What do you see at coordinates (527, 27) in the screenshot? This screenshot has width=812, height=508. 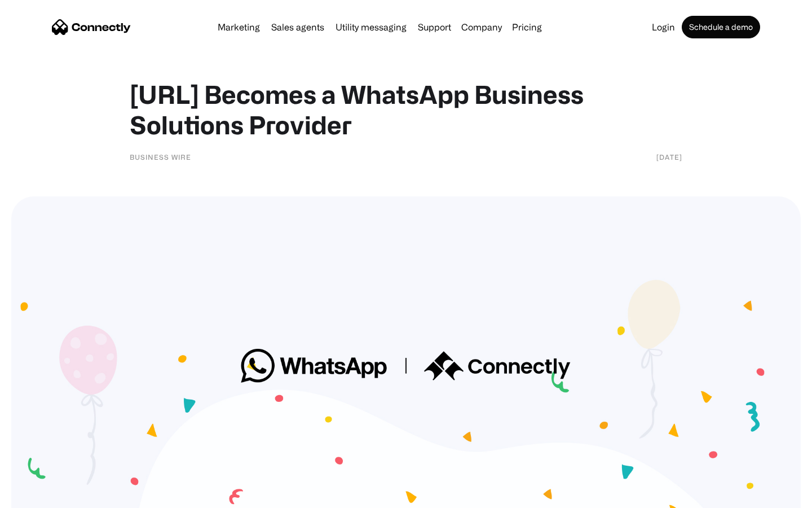 I see `a: Pricing` at bounding box center [527, 27].